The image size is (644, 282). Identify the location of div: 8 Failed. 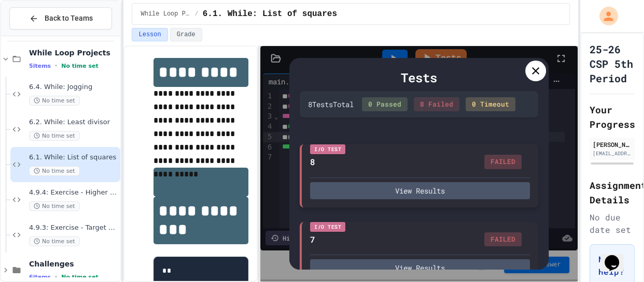
(436, 105).